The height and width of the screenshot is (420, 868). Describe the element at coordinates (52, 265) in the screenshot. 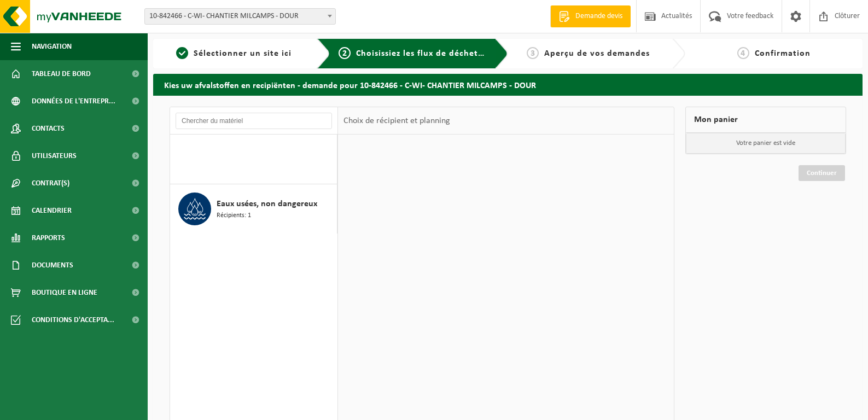

I see `span: Documents` at that location.